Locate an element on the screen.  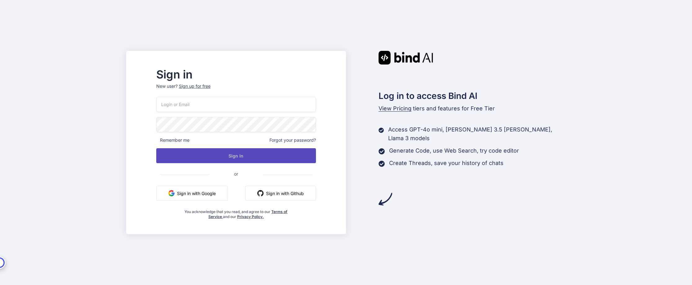
span: Remember me is located at coordinates (173, 140).